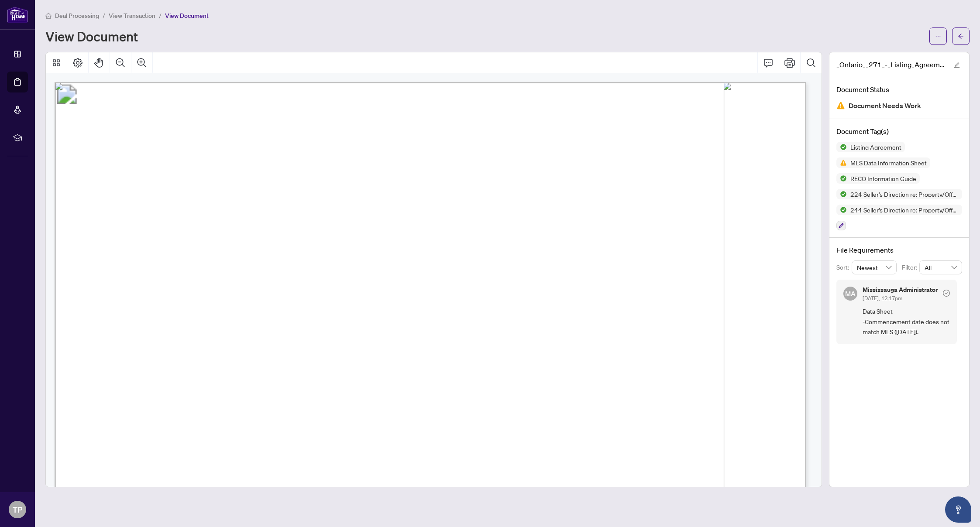 The height and width of the screenshot is (527, 980). What do you see at coordinates (961, 37) in the screenshot?
I see `span: arrow-left` at bounding box center [961, 37].